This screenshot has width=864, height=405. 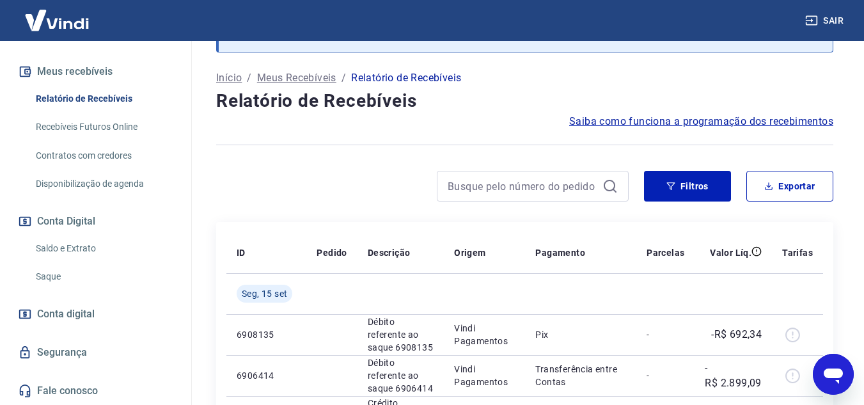 What do you see at coordinates (736, 335) in the screenshot?
I see `p: -R$ 692,34` at bounding box center [736, 335].